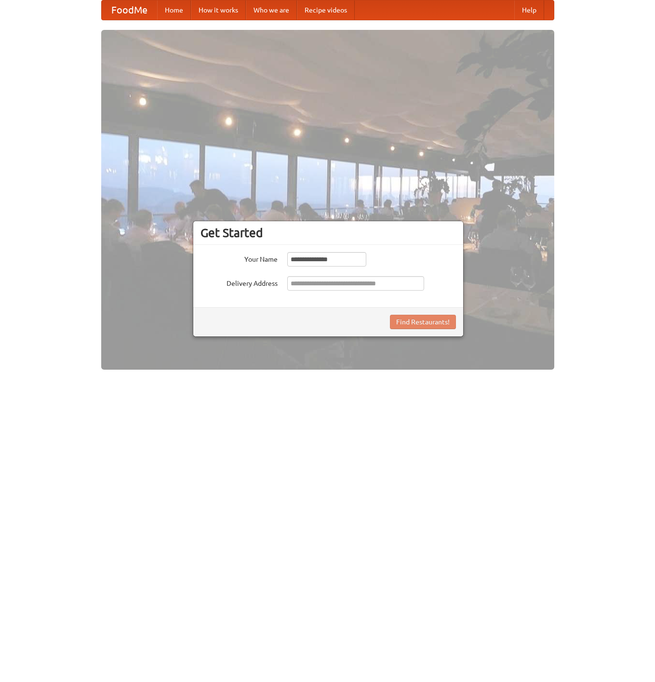 The height and width of the screenshot is (682, 655). Describe the element at coordinates (218, 10) in the screenshot. I see `a: How it works` at that location.